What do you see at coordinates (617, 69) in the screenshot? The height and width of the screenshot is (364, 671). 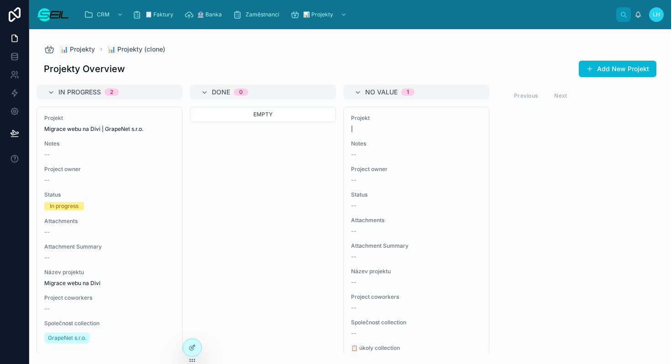 I see `button: Add New Projekt` at bounding box center [617, 69].